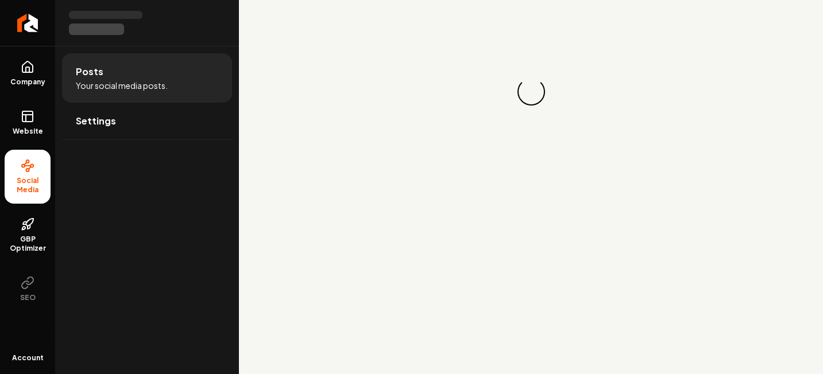 The image size is (823, 374). Describe the element at coordinates (28, 23) in the screenshot. I see `img: Rebolt Logo` at that location.